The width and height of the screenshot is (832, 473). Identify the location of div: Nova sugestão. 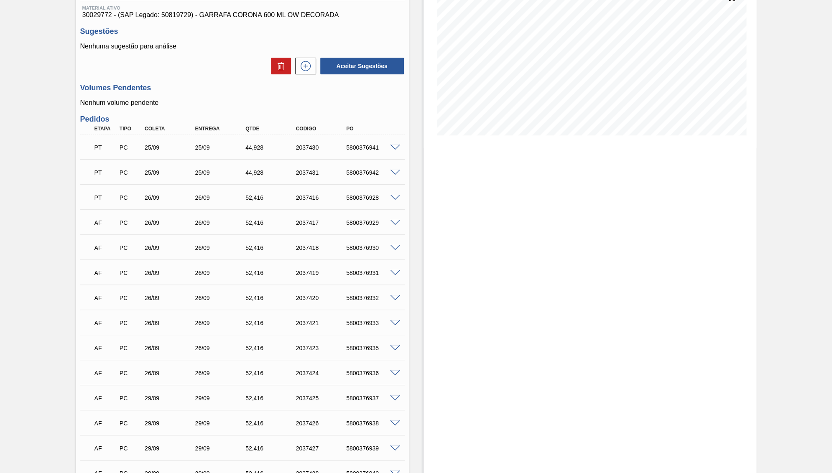
(303, 66).